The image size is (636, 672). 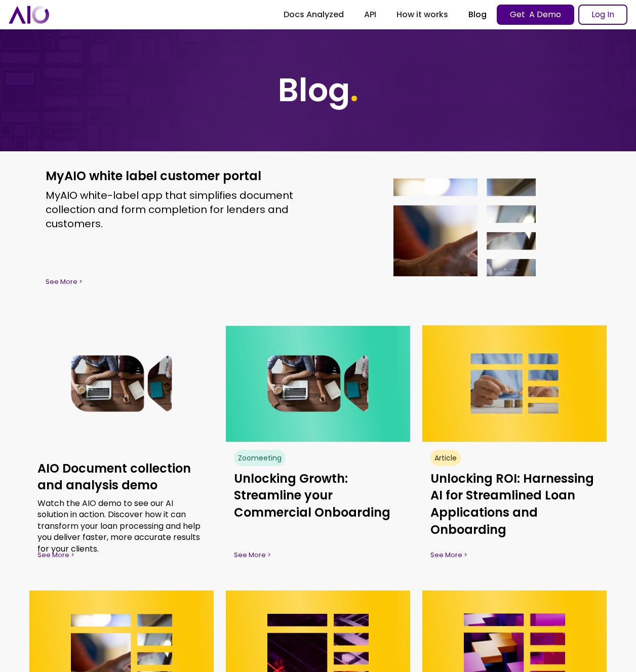 What do you see at coordinates (318, 495) in the screenshot?
I see `h3: Unlocking Growth: Streamline your Commercial Onboarding` at bounding box center [318, 495].